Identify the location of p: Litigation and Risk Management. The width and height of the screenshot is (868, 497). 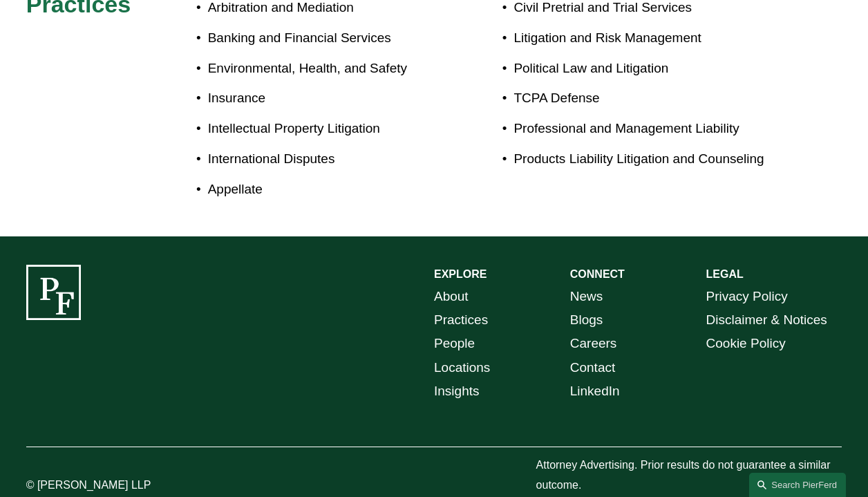
(644, 38).